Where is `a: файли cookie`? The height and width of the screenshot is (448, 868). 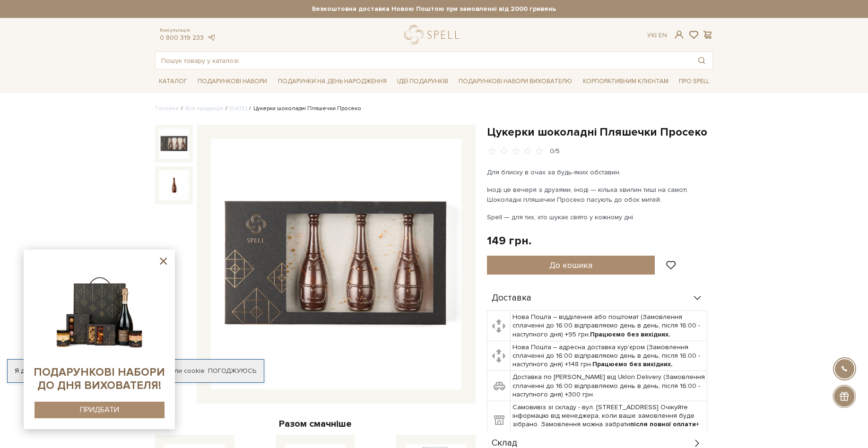
a: файли cookie is located at coordinates (183, 371).